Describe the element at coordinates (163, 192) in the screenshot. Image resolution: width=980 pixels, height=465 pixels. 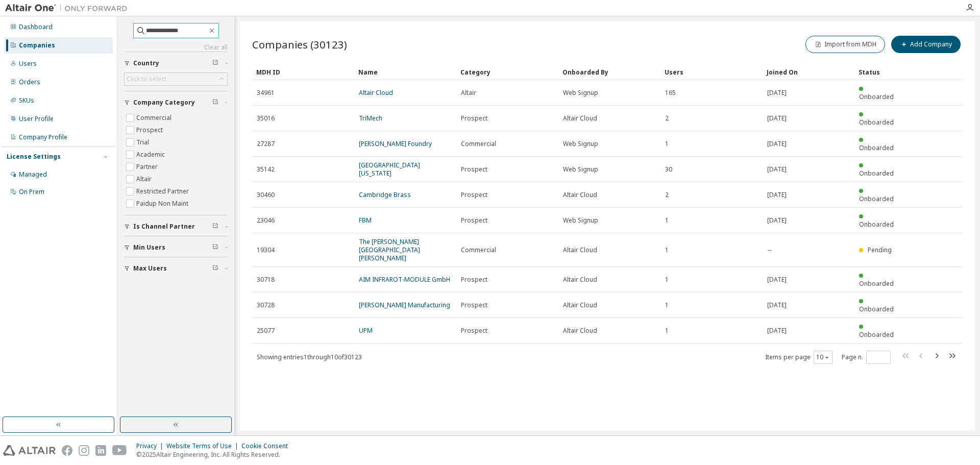
I see `label: Restricted Partner` at that location.